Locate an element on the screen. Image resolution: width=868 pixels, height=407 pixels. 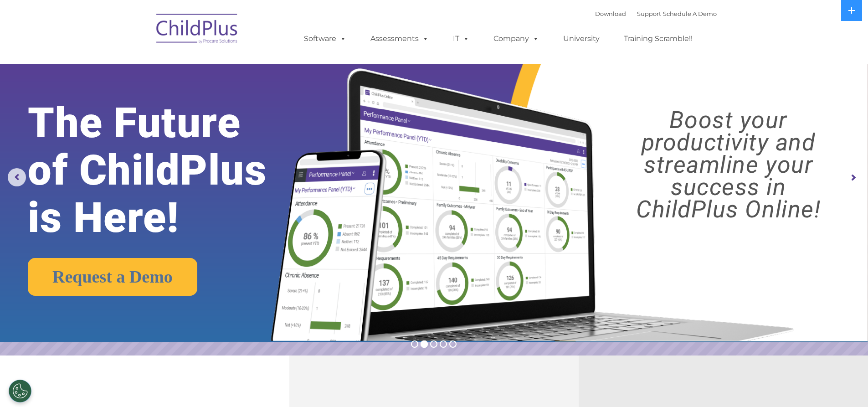
span: Phone number is located at coordinates (146, 101).